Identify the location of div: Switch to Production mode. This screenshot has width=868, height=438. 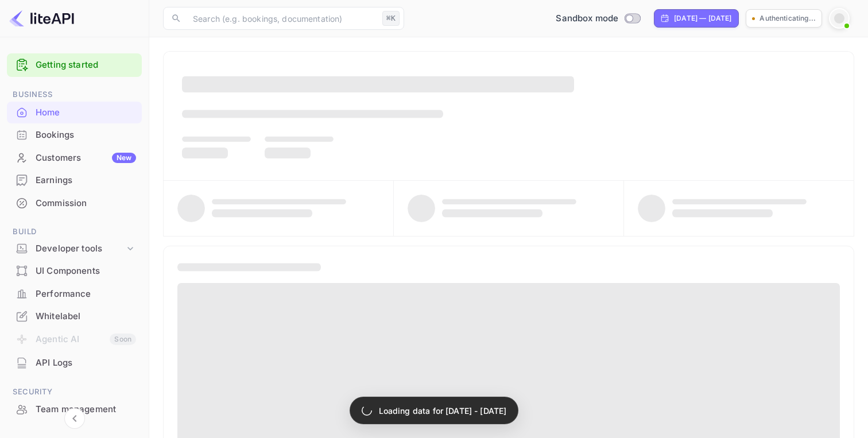
(598, 18).